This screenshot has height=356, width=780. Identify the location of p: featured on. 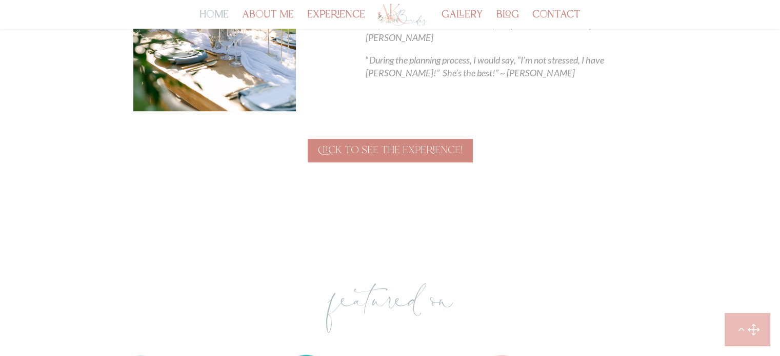
(390, 313).